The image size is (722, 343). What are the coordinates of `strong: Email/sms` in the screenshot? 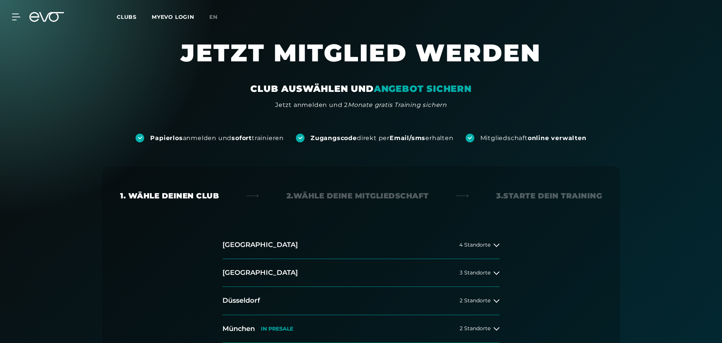 It's located at (407, 138).